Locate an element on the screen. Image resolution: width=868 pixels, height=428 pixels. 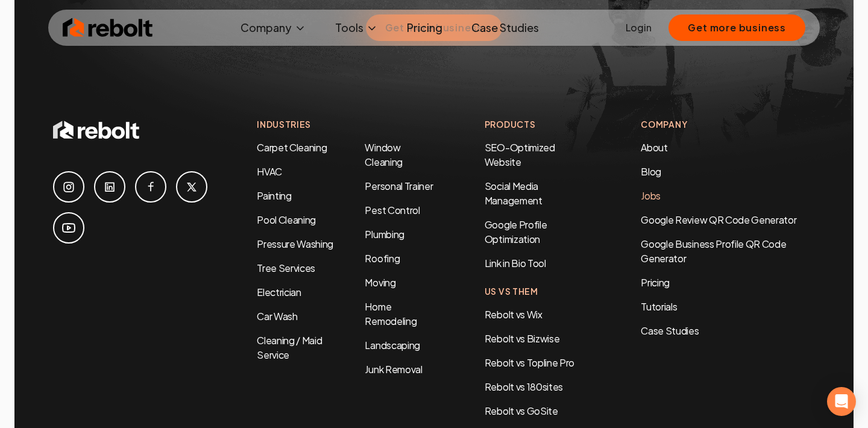
button: Company is located at coordinates (273, 28).